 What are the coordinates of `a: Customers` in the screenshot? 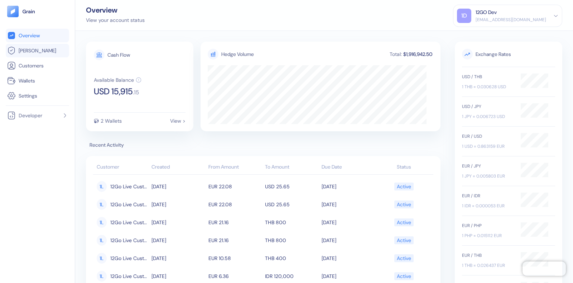 It's located at (37, 66).